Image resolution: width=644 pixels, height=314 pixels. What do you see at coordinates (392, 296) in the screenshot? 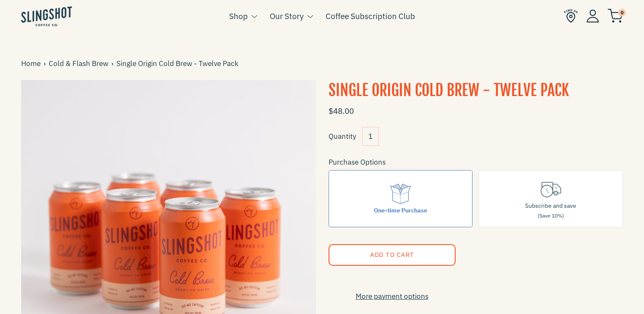
I see `a: More payment options` at bounding box center [392, 296].